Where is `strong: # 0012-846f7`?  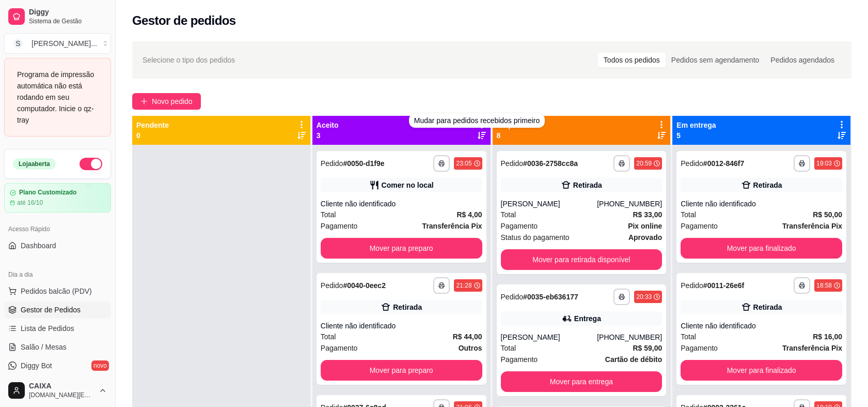
strong: # 0012-846f7 is located at coordinates (724, 163).